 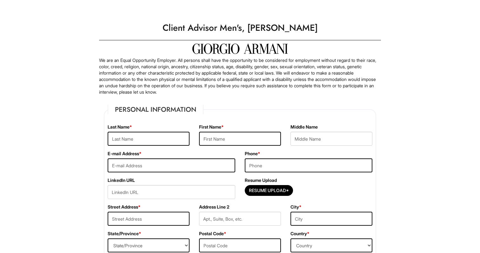 I want to click on label: Address Line 2, so click(x=214, y=207).